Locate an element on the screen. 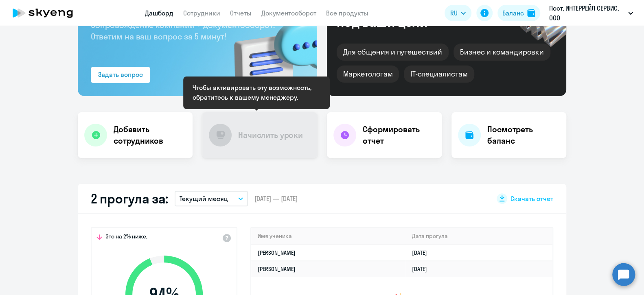  a: Балансbalance is located at coordinates (518, 13).